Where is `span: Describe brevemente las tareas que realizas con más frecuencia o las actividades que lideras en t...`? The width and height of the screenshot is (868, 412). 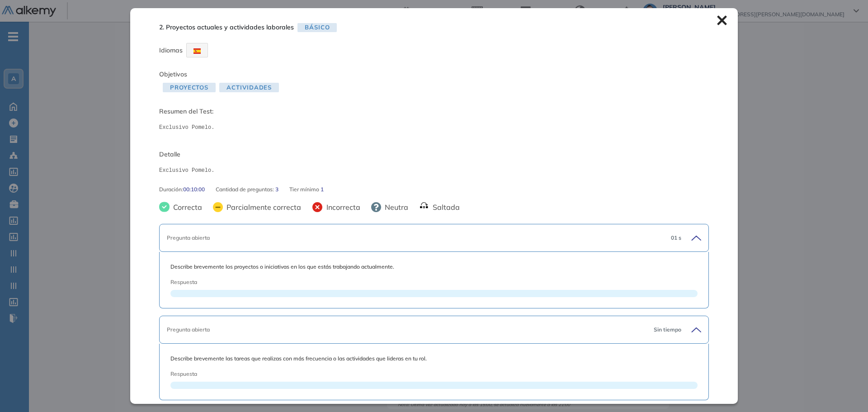 span: Describe brevemente las tareas que realizas con más frecuencia o las actividades que lideras en t... is located at coordinates (434, 359).